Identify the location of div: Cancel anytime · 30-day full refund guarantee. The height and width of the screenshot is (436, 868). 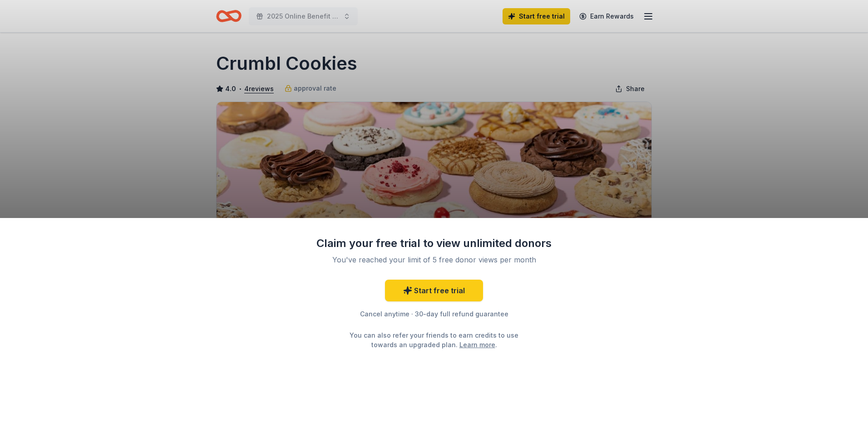
(434, 314).